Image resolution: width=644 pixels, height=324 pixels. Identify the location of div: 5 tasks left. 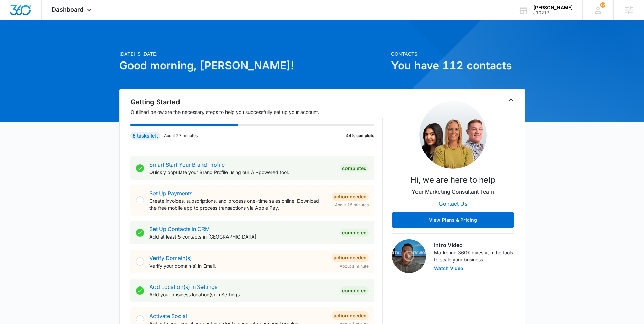
(145, 136).